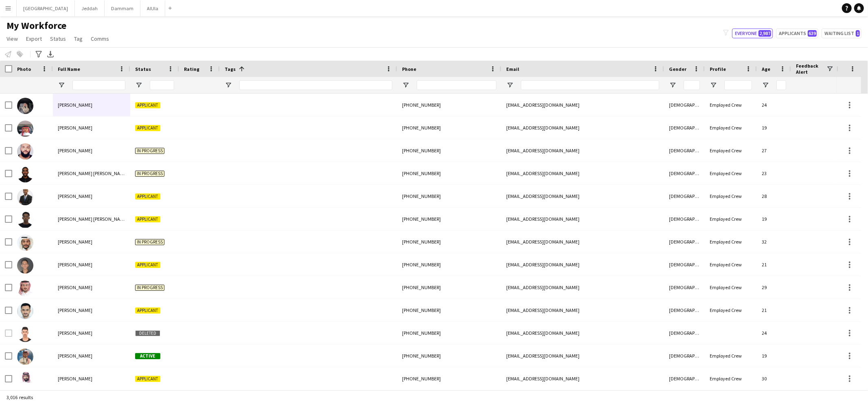 This screenshot has width=868, height=404. I want to click on span: My Workforce, so click(36, 26).